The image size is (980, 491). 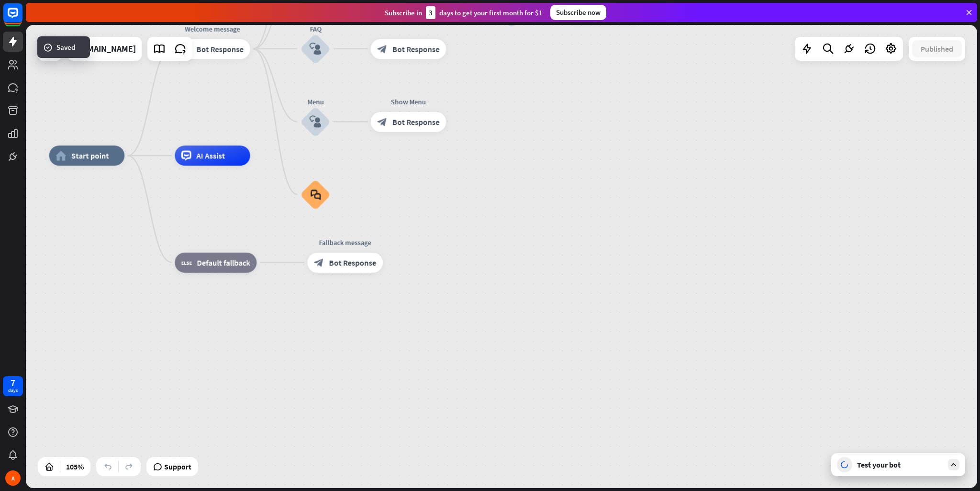 What do you see at coordinates (408, 102) in the screenshot?
I see `div: Show Menu` at bounding box center [408, 102].